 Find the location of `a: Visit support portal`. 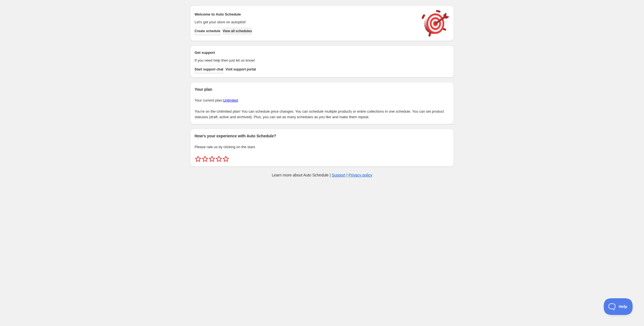

a: Visit support portal is located at coordinates (240, 70).